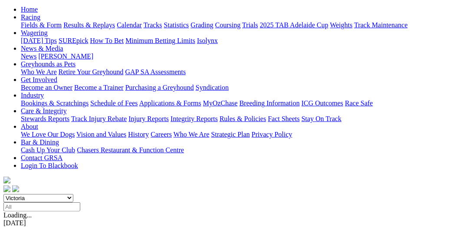 The height and width of the screenshot is (227, 472). What do you see at coordinates (89, 25) in the screenshot?
I see `a: Results & Replays` at bounding box center [89, 25].